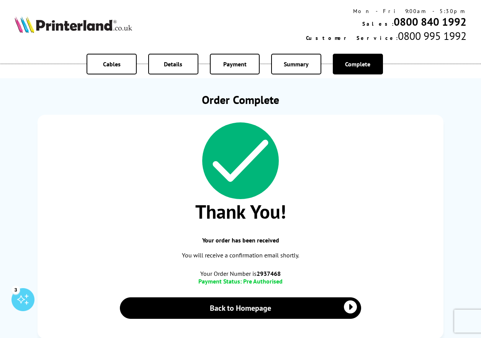 This screenshot has height=338, width=481. I want to click on span: 0800 995 1992, so click(432, 36).